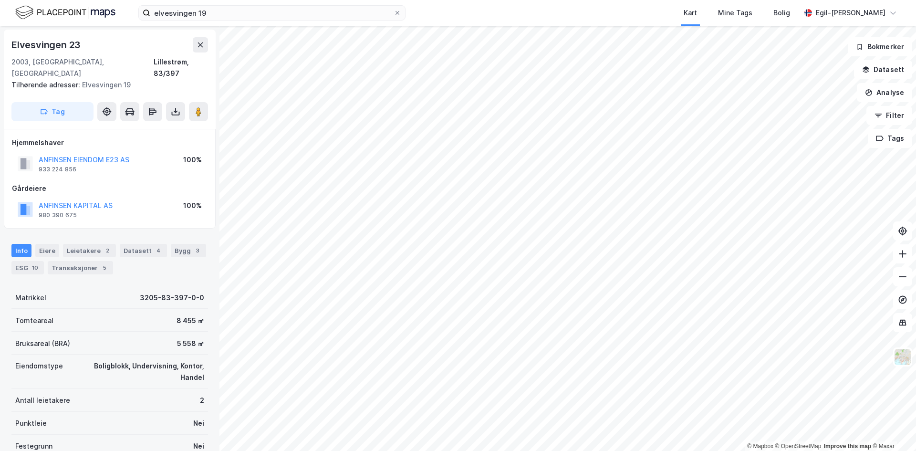 The height and width of the screenshot is (451, 916). I want to click on div: Leietakere, so click(89, 251).